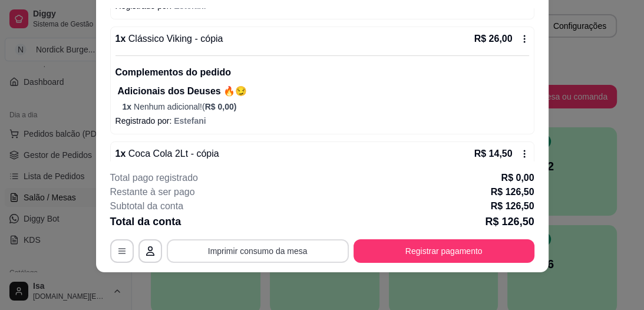 The width and height of the screenshot is (644, 310). I want to click on button: Registrar pagamento, so click(443, 251).